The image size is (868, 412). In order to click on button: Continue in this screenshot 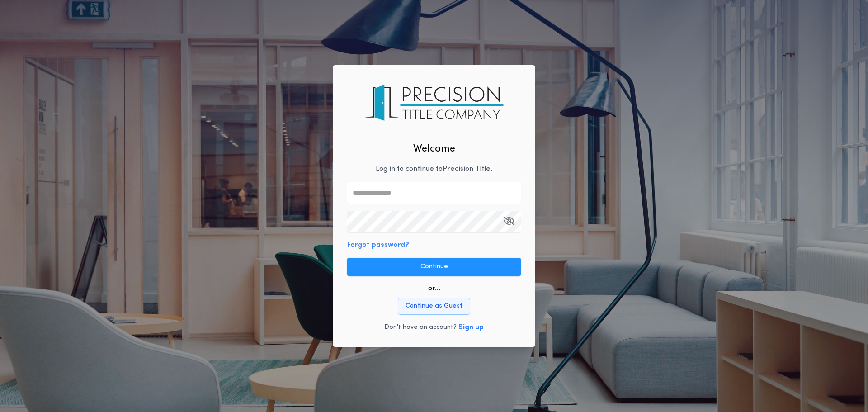, I will do `click(434, 267)`.